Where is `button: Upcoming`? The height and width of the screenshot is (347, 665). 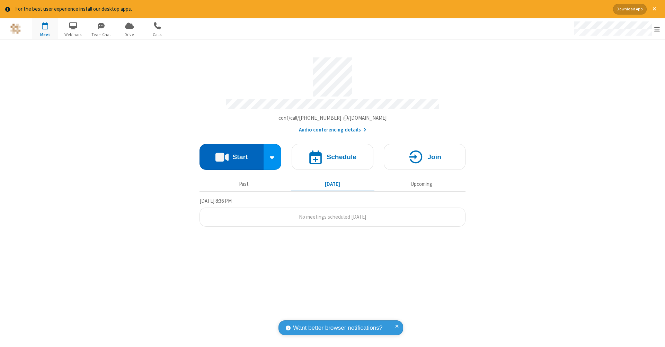
button: Upcoming is located at coordinates (421, 185).